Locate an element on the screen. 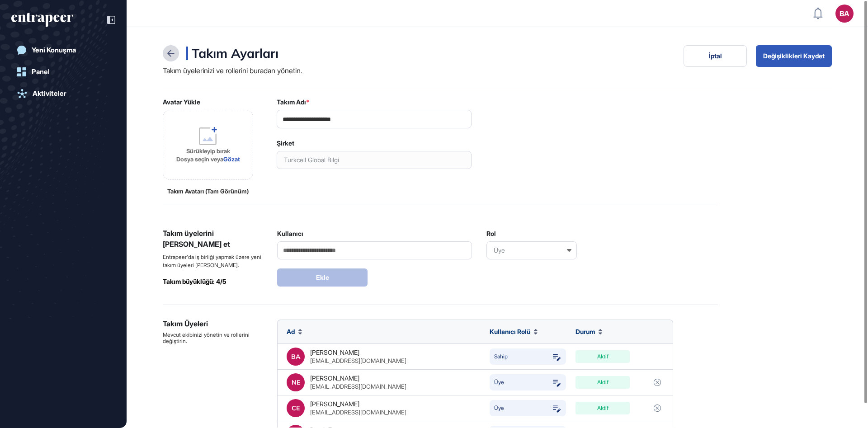 The width and height of the screenshot is (868, 428). a: Yeni Konuşma is located at coordinates (64, 50).